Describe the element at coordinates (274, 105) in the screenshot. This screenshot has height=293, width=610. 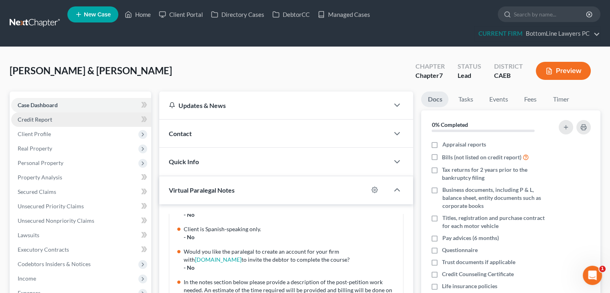
I see `div: Updates & News` at that location.